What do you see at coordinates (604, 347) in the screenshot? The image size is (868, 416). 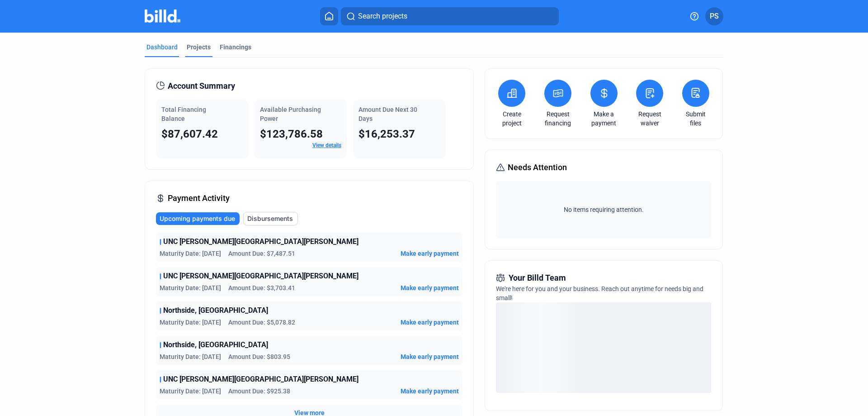 I see `div: loading` at bounding box center [604, 347].